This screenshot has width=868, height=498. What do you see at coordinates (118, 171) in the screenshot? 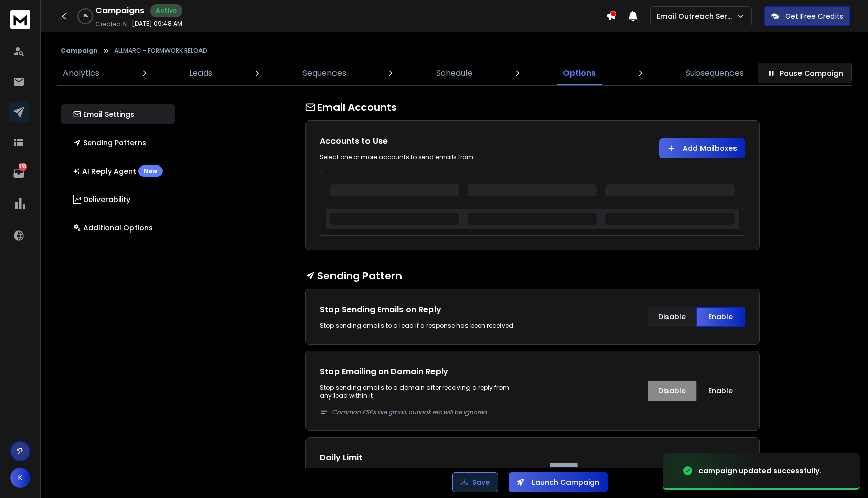
I see `p: AI Reply Agent` at bounding box center [118, 171].